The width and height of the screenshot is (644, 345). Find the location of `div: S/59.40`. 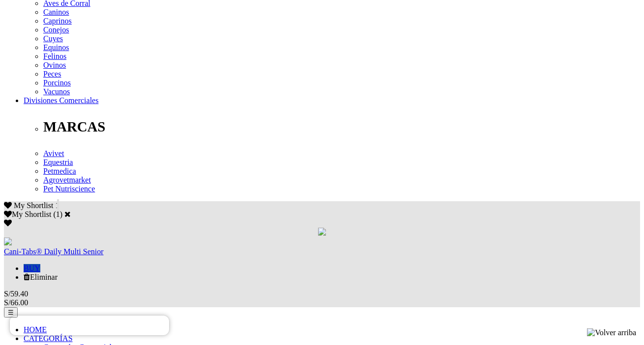

div: S/59.40 is located at coordinates (322, 294).